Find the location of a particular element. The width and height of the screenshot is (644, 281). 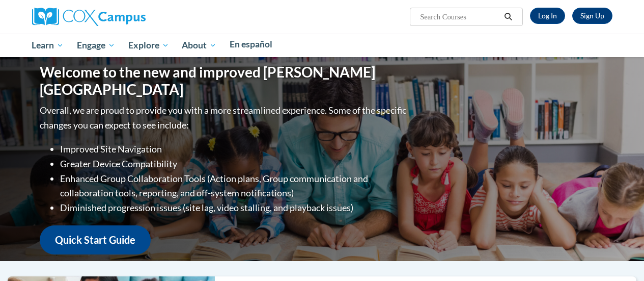

li: Improved Site Navigation is located at coordinates (234, 149).